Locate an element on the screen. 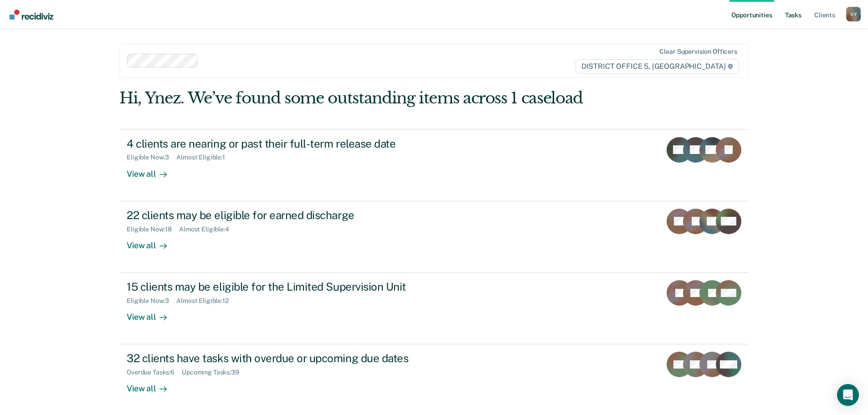 The image size is (868, 415). div: Almost Eligible : 12 is located at coordinates (206, 301).